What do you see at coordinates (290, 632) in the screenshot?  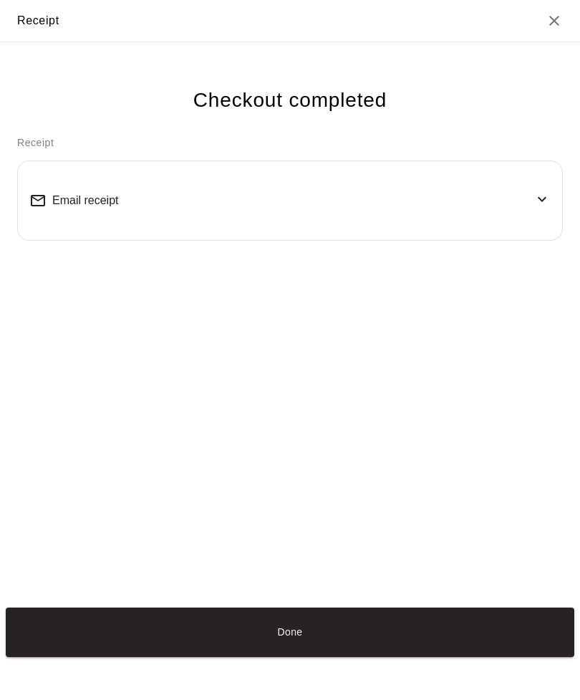 I see `button: Done` at bounding box center [290, 632].